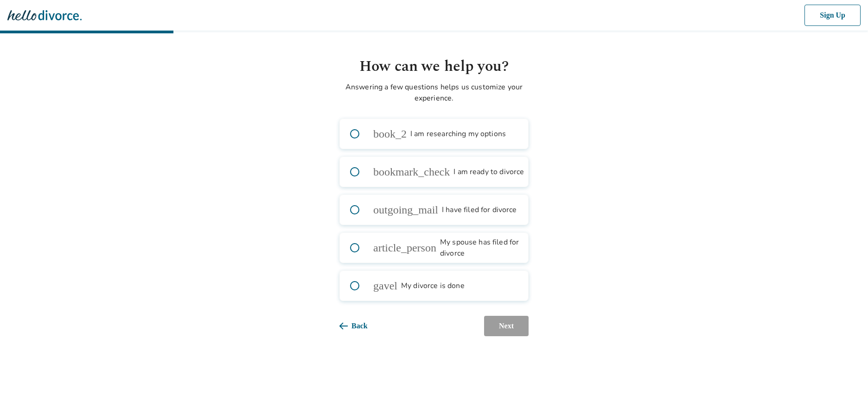  Describe the element at coordinates (458, 134) in the screenshot. I see `span: I am researching my options` at that location.